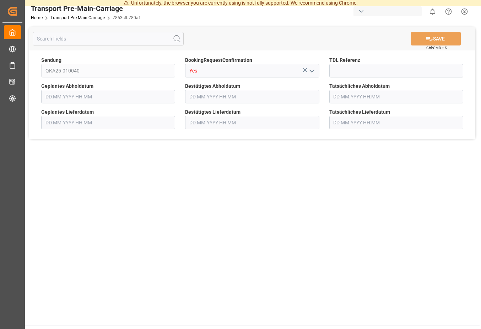 The height and width of the screenshot is (329, 481). Describe the element at coordinates (311, 71) in the screenshot. I see `button: open menu` at that location.